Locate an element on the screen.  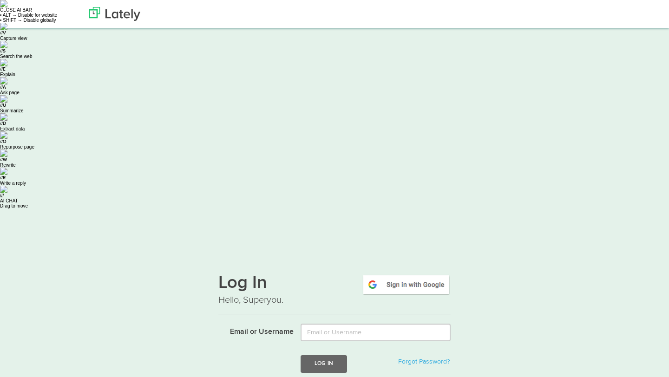
input: Email or Username is located at coordinates (376, 333).